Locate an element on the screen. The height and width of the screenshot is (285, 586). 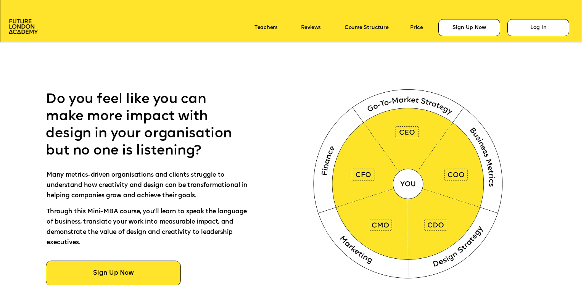
span: Many metrics-driven organisations and clients struggle to understand how creativity and design ca... is located at coordinates (148, 185).